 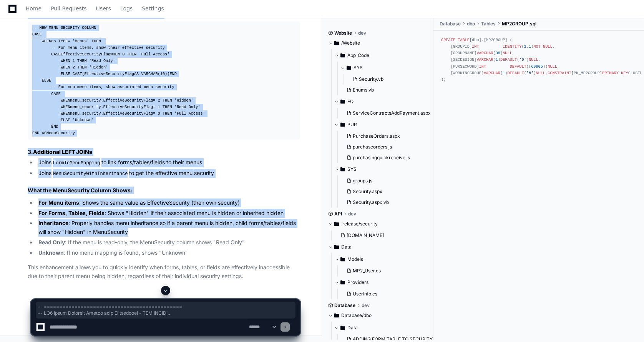 I want to click on span: groups.js, so click(x=362, y=181).